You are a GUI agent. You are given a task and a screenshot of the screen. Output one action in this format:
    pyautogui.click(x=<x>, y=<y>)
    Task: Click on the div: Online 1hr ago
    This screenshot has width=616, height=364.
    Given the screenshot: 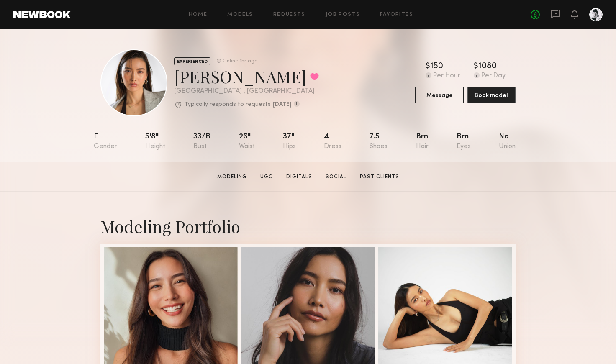 What is the action you would take?
    pyautogui.click(x=239, y=61)
    